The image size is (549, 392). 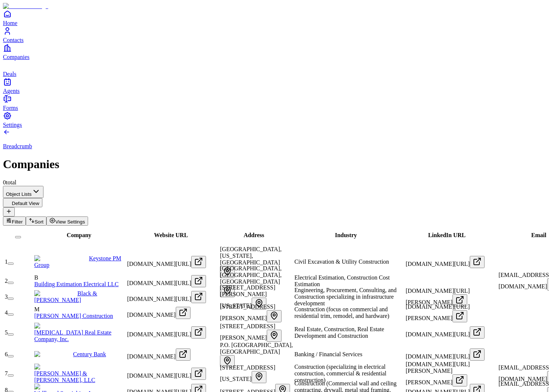 I want to click on span: 5, so click(x=6, y=332).